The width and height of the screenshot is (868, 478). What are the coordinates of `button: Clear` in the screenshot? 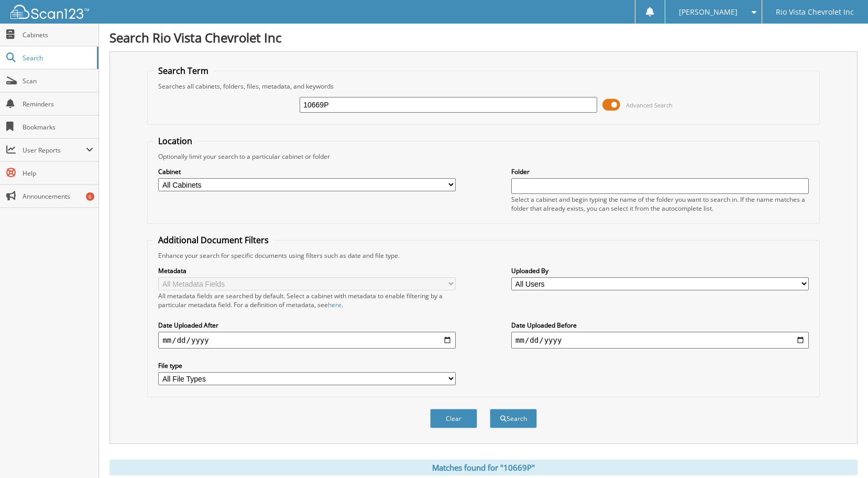 It's located at (454, 418).